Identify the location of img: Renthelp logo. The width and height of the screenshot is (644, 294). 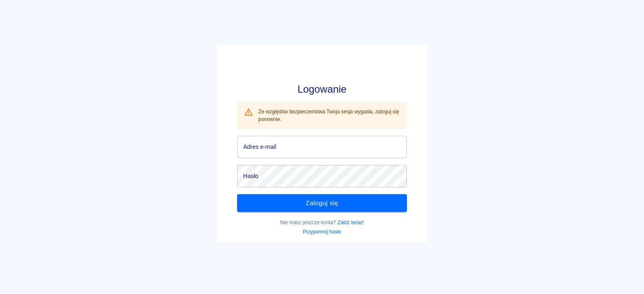
(322, 66).